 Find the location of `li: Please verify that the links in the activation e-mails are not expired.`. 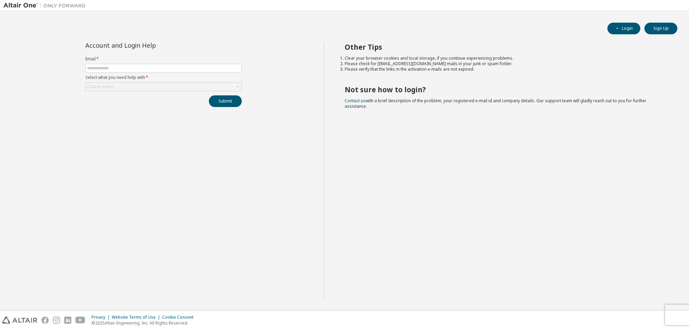

li: Please verify that the links in the activation e-mails are not expired. is located at coordinates (505, 69).